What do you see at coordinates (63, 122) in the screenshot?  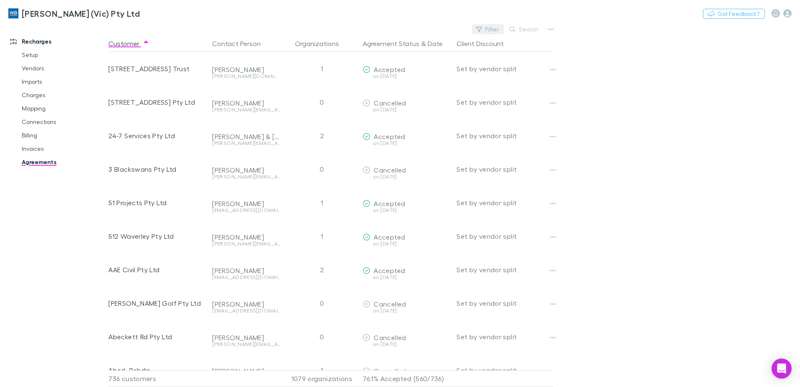 I see `a: Connections` at bounding box center [63, 122].